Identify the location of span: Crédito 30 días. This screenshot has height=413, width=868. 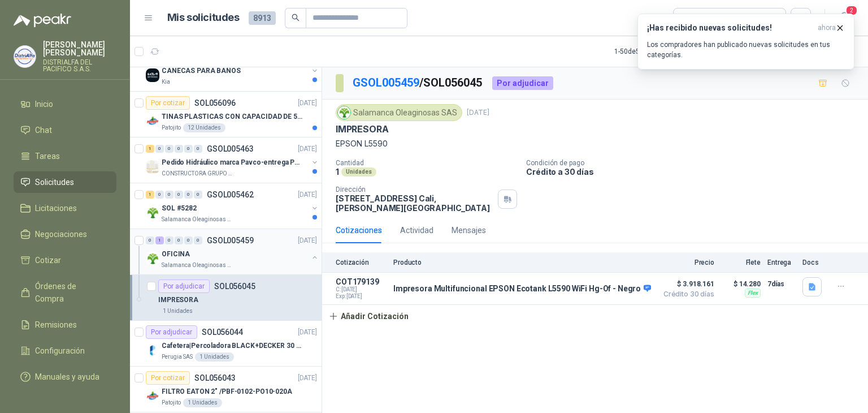
(686, 294).